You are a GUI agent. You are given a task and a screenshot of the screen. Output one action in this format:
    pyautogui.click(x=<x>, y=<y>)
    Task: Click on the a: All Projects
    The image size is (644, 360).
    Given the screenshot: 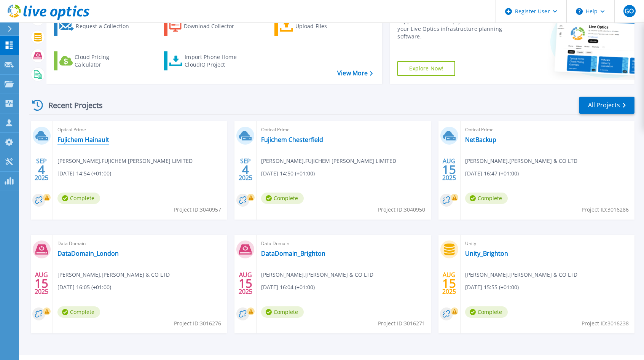 What is the action you would take?
    pyautogui.click(x=606, y=105)
    